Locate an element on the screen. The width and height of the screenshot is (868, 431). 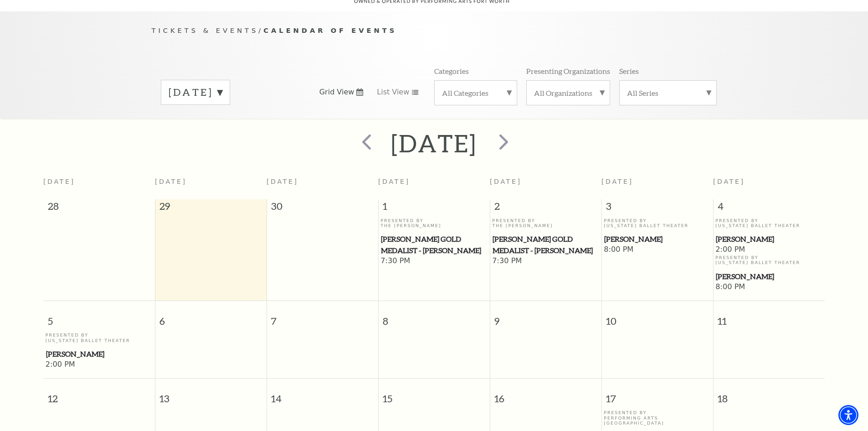
span: 13 is located at coordinates (211, 393).